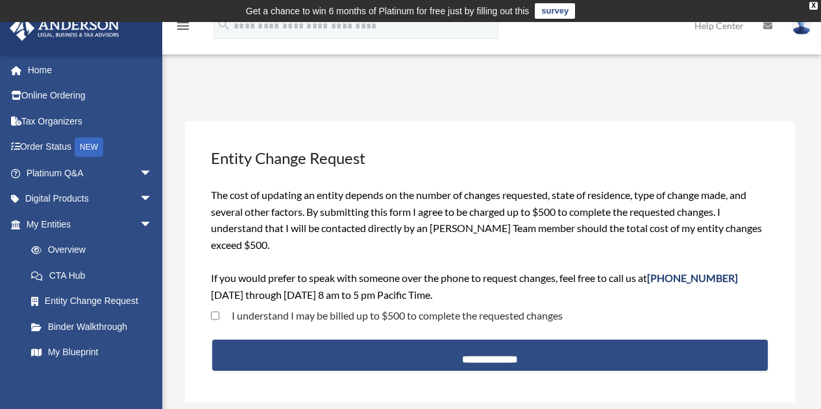 The height and width of the screenshot is (409, 821). Describe the element at coordinates (224, 25) in the screenshot. I see `i: search` at that location.